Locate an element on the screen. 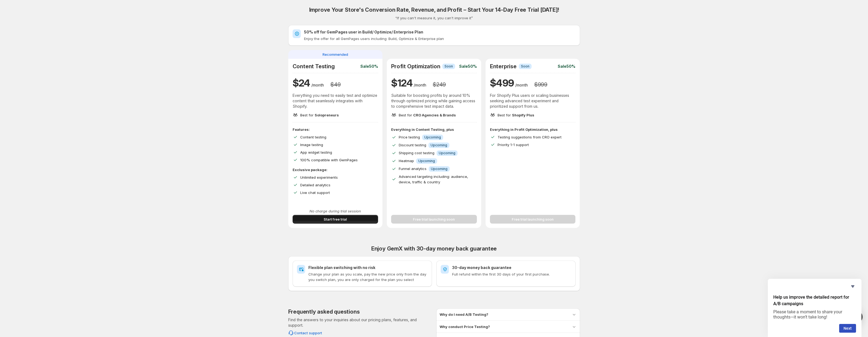 The image size is (868, 337). p: Everything in Content Testing, plus is located at coordinates (434, 129).